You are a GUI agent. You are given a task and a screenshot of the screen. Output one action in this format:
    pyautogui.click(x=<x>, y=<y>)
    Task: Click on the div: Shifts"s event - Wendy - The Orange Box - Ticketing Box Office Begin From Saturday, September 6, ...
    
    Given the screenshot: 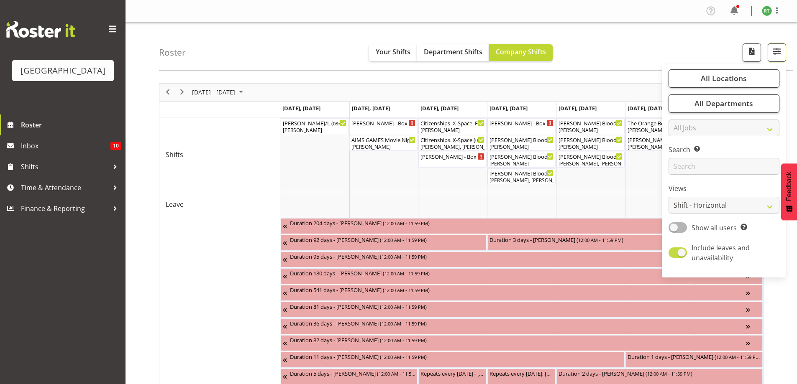 What is the action you would take?
    pyautogui.click(x=659, y=143)
    